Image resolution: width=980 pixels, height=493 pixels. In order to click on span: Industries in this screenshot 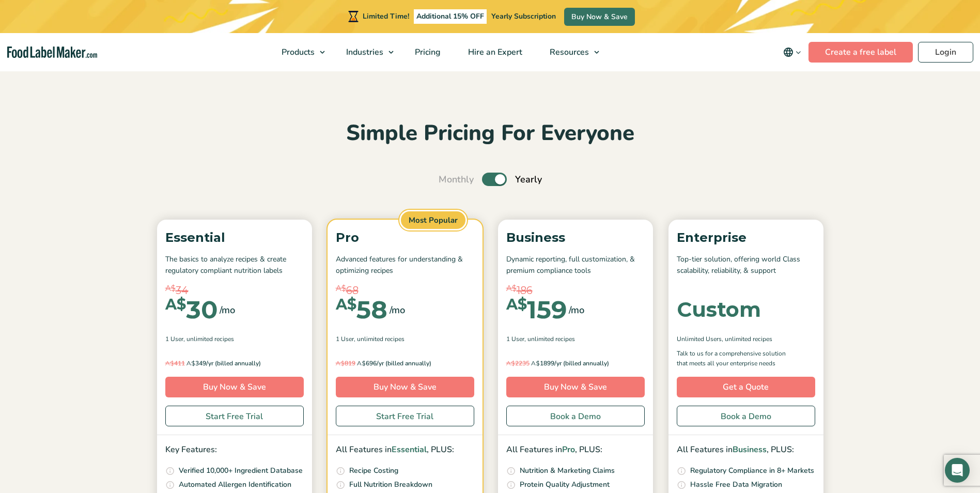, I will do `click(364, 52)`.